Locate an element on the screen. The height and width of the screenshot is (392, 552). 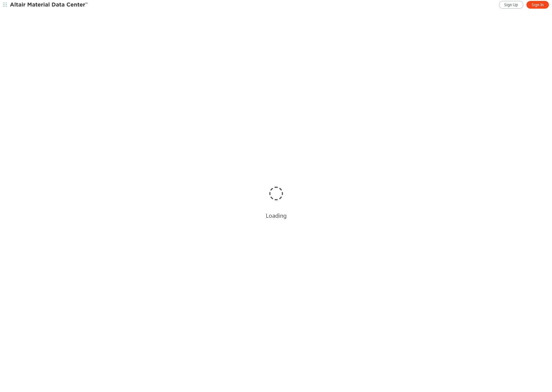
a: Sign In is located at coordinates (537, 5).